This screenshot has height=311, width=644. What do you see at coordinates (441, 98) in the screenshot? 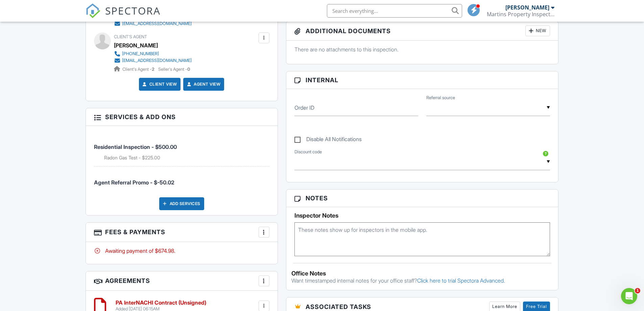
I see `label: Referral source` at bounding box center [441, 98].